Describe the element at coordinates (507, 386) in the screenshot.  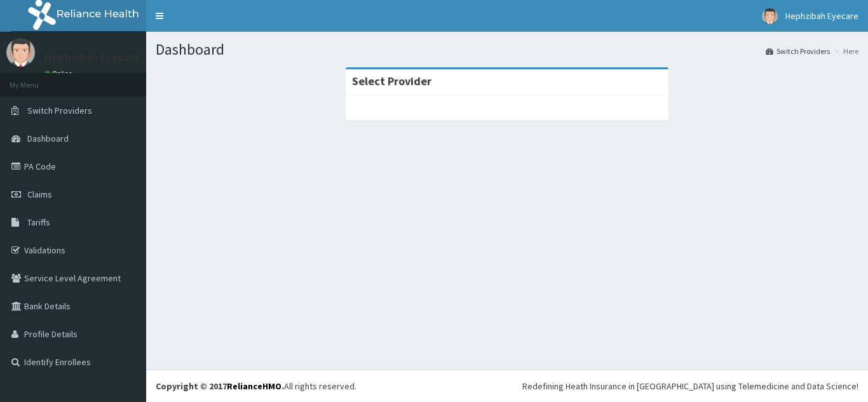
I see `footer: All rights reserved.` at that location.